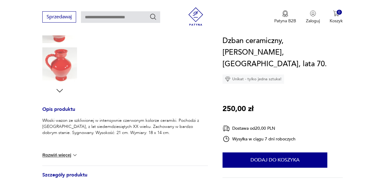 The width and height of the screenshot is (385, 181). Describe the element at coordinates (259, 128) in the screenshot. I see `div: Dostawa od 20,00 PLN` at that location.